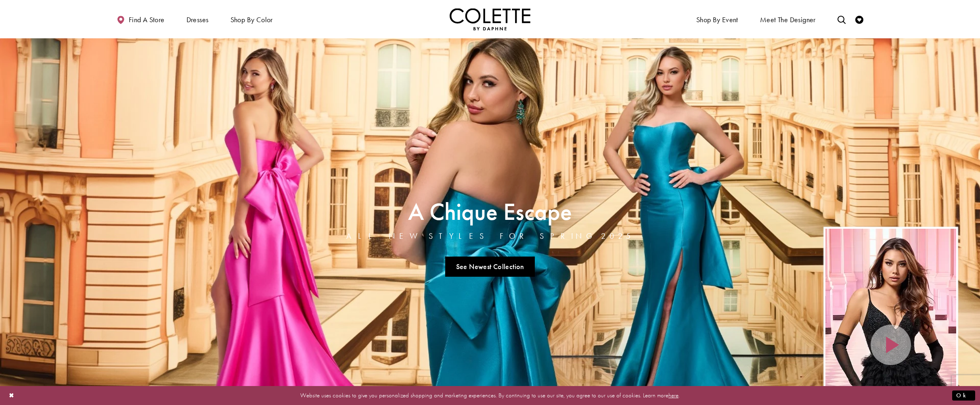 This screenshot has height=405, width=980. I want to click on p: Website uses cookies to give you personalized shopping and marketing experiences. By continuing t..., so click(490, 395).